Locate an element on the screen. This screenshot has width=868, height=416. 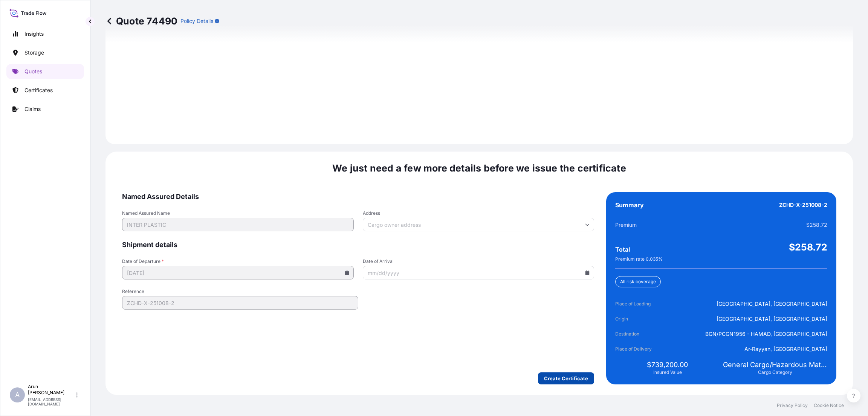
p: Certificates is located at coordinates (38, 90).